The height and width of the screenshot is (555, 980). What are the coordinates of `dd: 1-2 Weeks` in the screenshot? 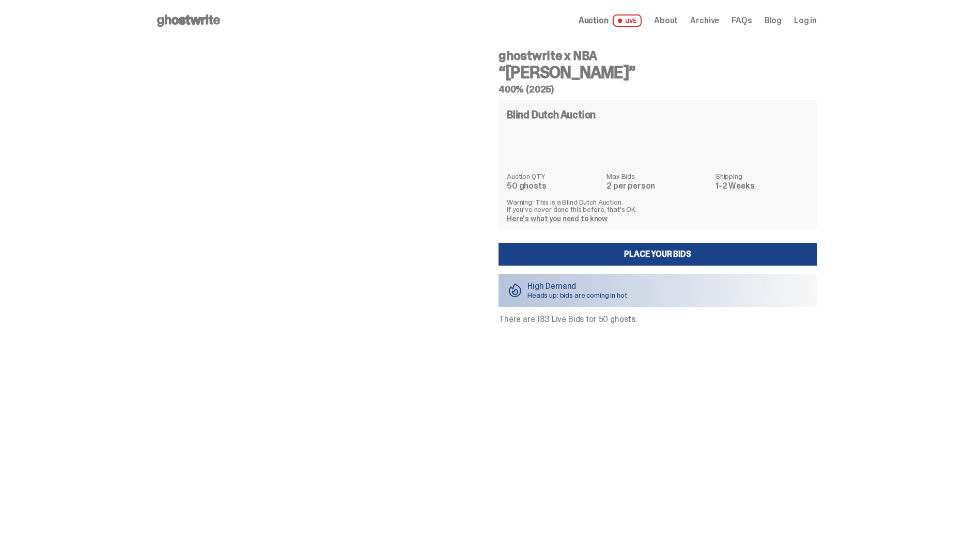 It's located at (762, 186).